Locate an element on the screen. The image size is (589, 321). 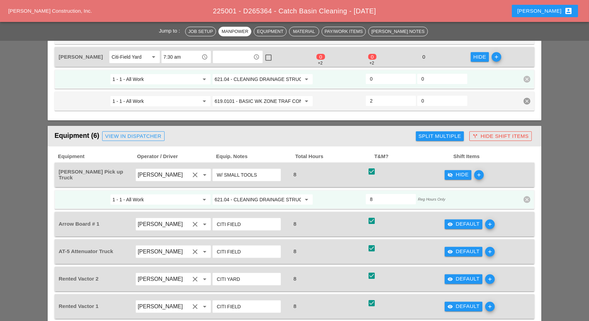
div: Equipment (6) is located at coordinates (234, 136).